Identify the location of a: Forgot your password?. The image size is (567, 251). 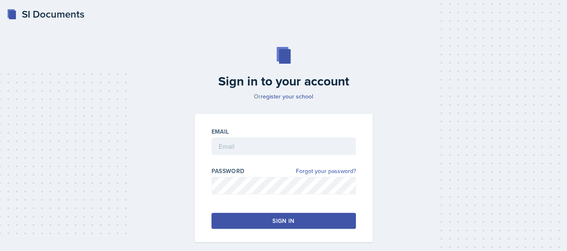
(326, 171).